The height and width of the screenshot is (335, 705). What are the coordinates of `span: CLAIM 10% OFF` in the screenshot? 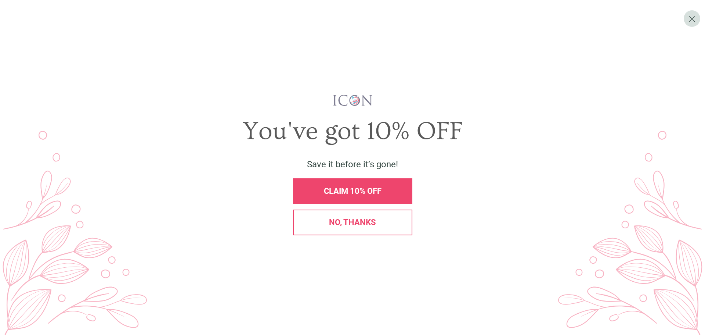 It's located at (353, 191).